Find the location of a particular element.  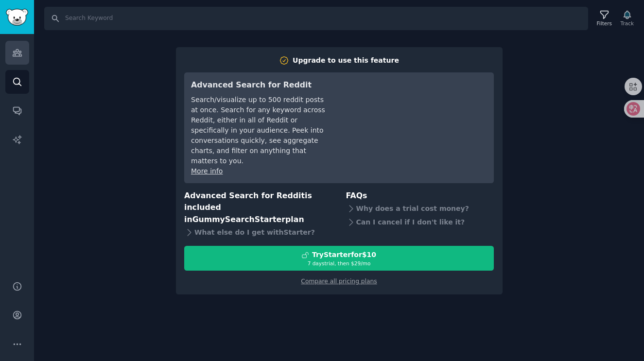

h3: FAQs is located at coordinates (420, 196).